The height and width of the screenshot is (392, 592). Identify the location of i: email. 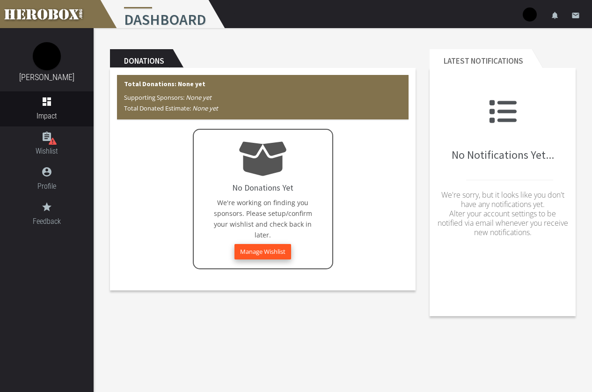
(576, 15).